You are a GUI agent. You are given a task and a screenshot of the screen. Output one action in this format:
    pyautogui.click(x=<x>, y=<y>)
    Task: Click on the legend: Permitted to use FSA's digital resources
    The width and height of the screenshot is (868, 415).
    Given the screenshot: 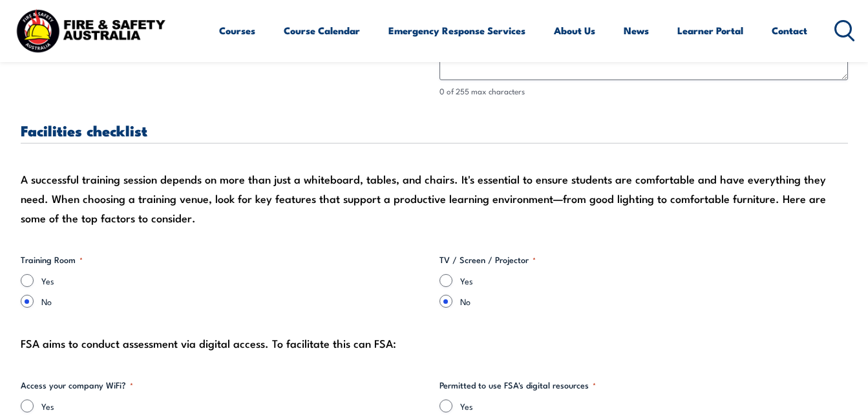 What is the action you would take?
    pyautogui.click(x=518, y=385)
    